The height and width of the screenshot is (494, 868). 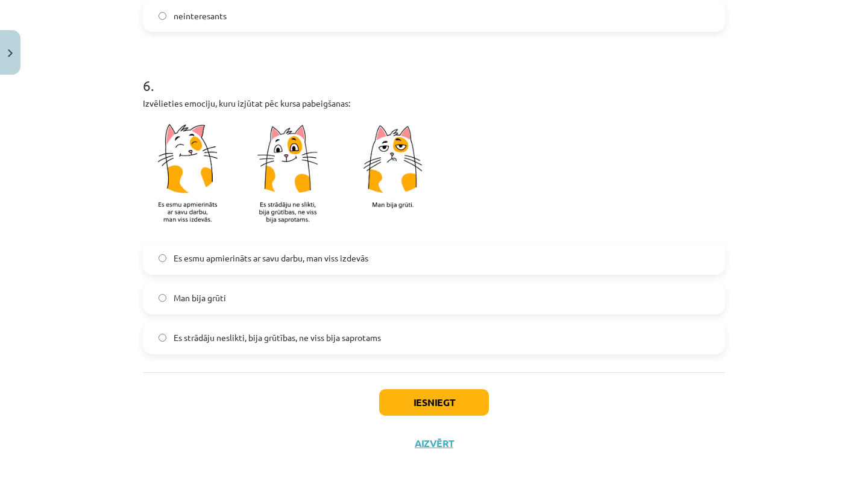 What do you see at coordinates (162, 337) in the screenshot?
I see `input: Es strādāju neslikti, bija grūtības, ne viss bija saprotams` at bounding box center [162, 337].